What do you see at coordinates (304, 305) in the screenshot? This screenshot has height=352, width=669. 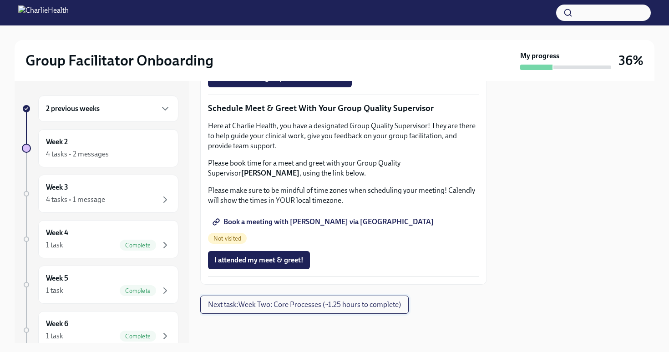 I see `a: Next task:Week Two: Core Processes (~1.25 hours to complete)` at bounding box center [304, 305].